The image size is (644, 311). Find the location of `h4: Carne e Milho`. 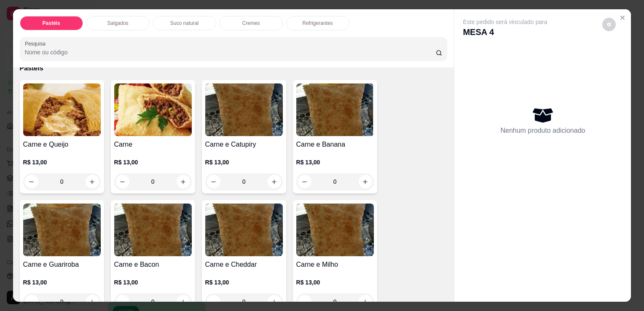

h4: Carne e Milho is located at coordinates (335, 265).